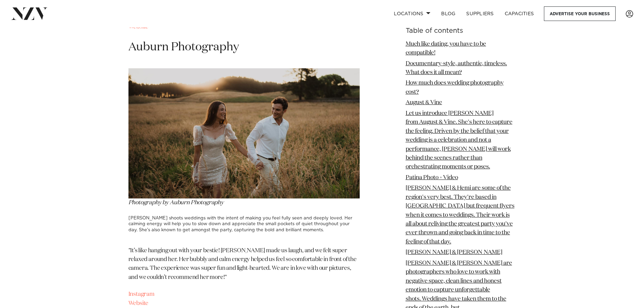  What do you see at coordinates (412, 14) in the screenshot?
I see `a: Locations` at bounding box center [412, 14].